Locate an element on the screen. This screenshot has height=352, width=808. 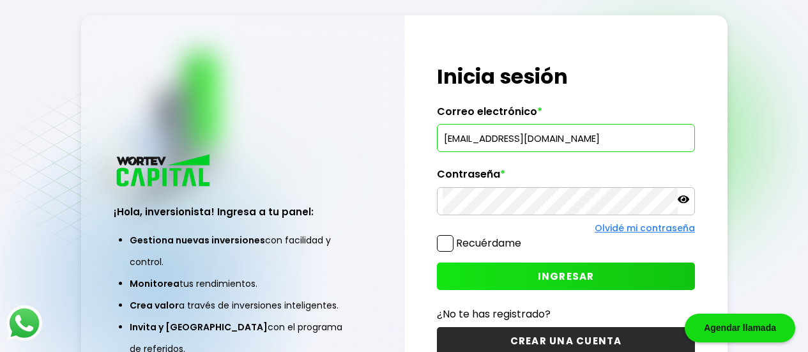
span: INGRESAR is located at coordinates (566, 276).